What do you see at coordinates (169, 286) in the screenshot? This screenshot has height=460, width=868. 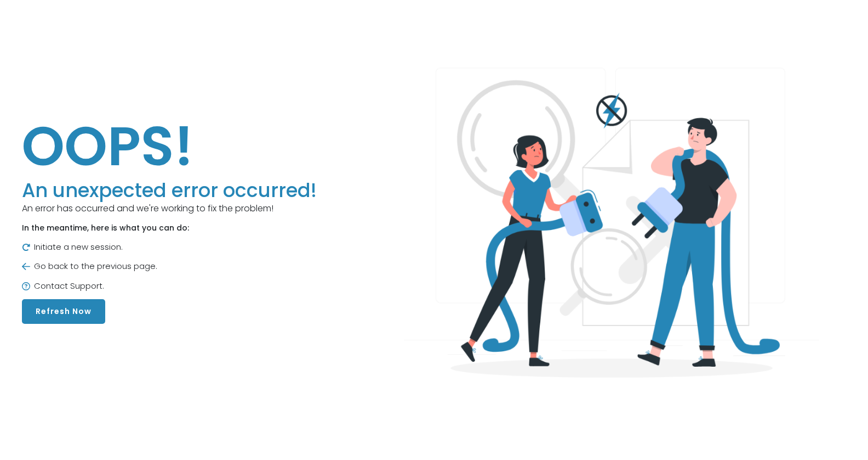 I see `p: Contact Support.` at bounding box center [169, 286].